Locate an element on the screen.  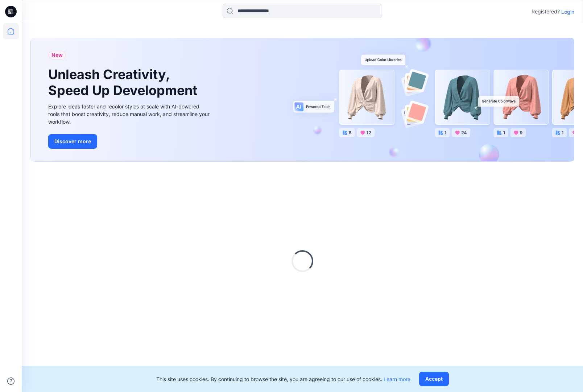
button: Discover more is located at coordinates (73, 141).